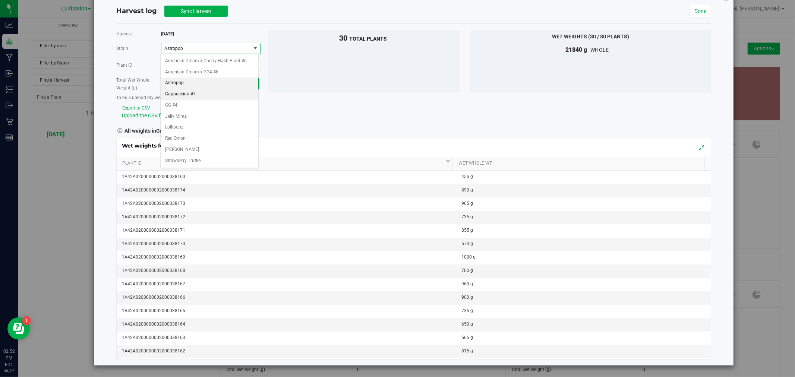  Describe the element at coordinates (368, 39) in the screenshot. I see `span: total plants` at that location.